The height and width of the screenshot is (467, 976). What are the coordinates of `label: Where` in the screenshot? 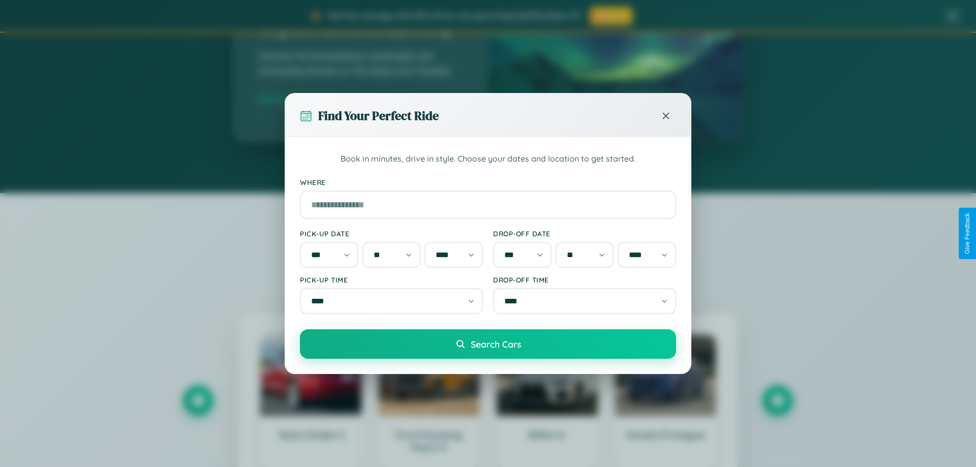 It's located at (488, 182).